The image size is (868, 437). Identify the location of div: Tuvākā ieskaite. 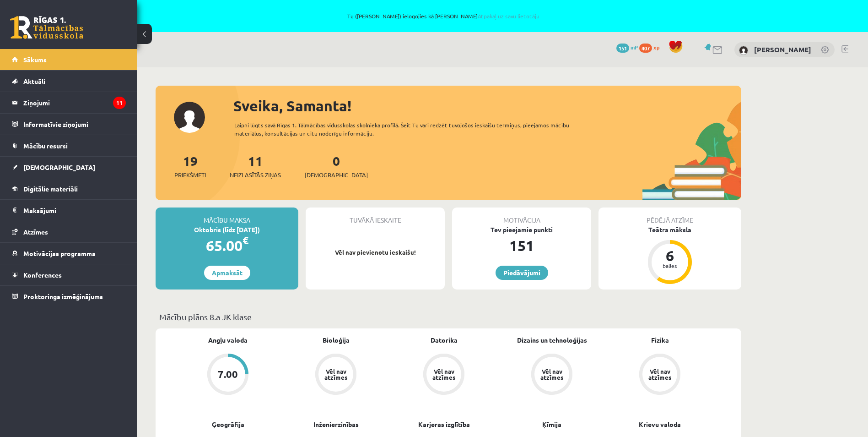
(375, 216).